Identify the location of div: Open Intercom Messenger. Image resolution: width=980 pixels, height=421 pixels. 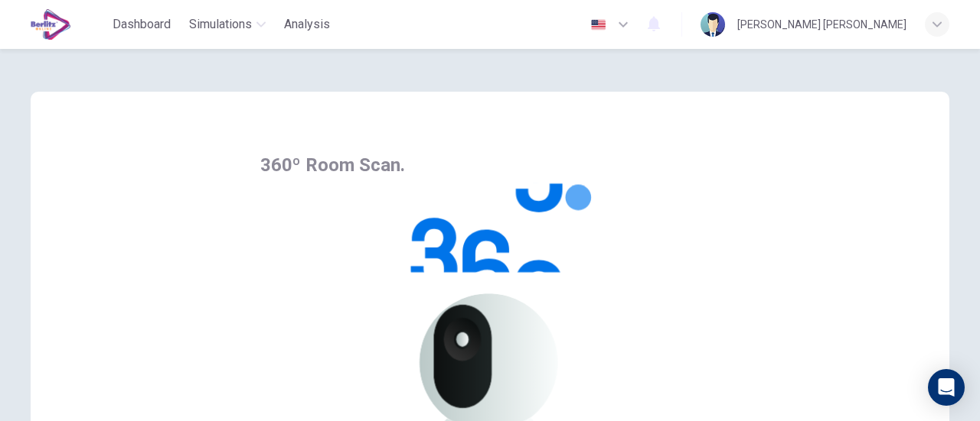
(946, 387).